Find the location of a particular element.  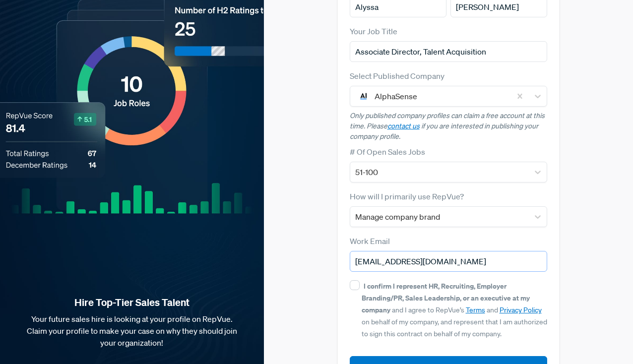

strong: I confirm I represent HR, Recruiting, Employer Branding/PR, Sales Leadership, or an executive at ... is located at coordinates (445, 298).